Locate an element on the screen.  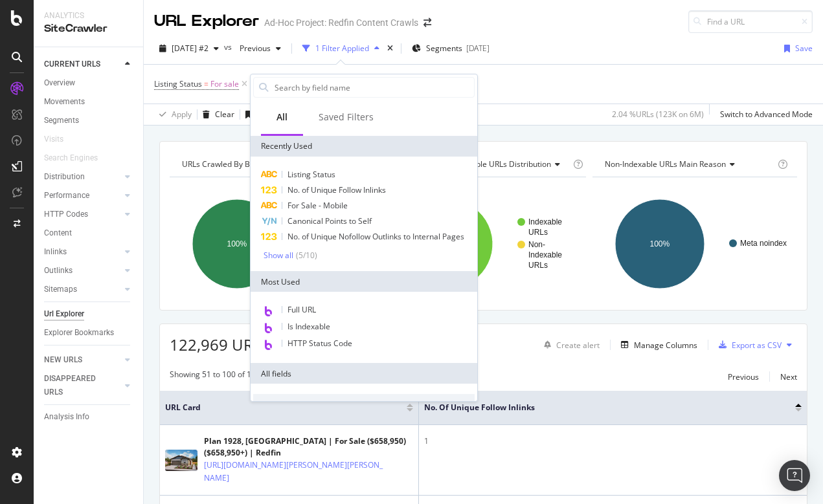
div: 1 is located at coordinates (613, 442).